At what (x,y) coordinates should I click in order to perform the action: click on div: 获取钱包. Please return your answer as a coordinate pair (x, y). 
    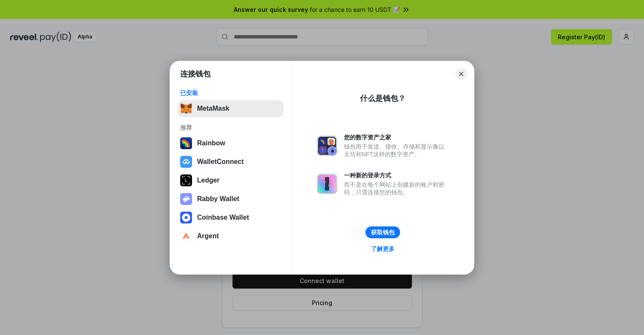
    Looking at the image, I should click on (383, 232).